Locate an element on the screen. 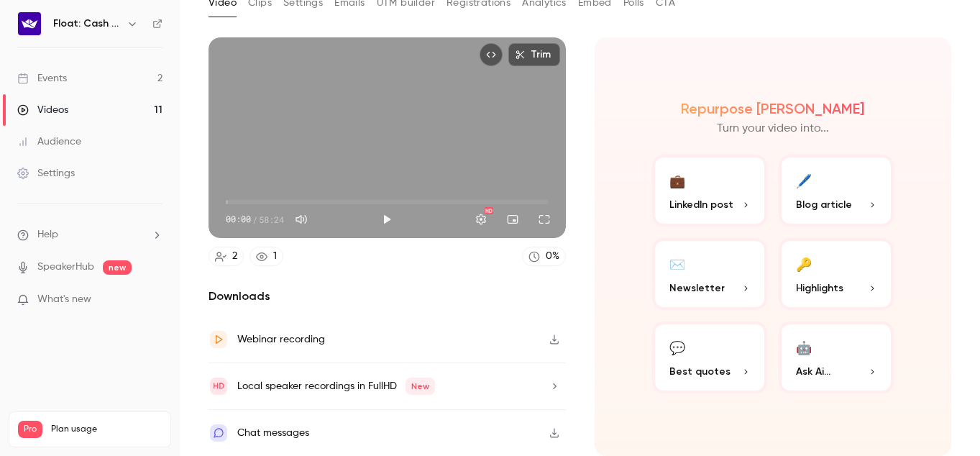  span: LinkedIn post is located at coordinates (701, 204).